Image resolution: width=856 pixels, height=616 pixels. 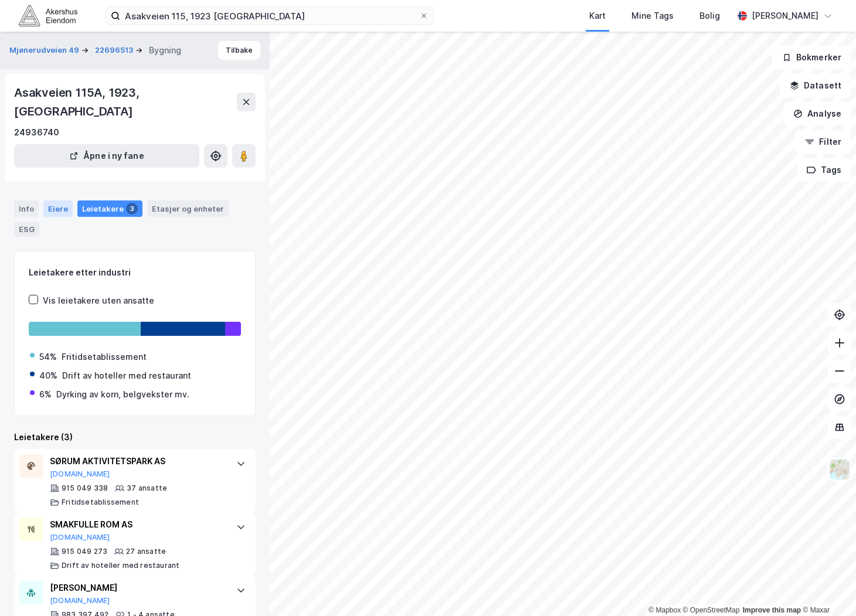 I want to click on div: Mine Tags, so click(x=652, y=16).